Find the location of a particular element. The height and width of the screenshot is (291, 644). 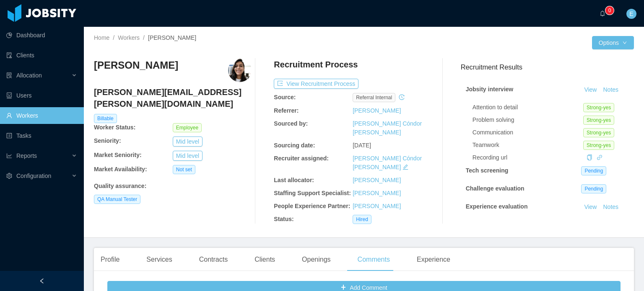

b: Last allocator: is located at coordinates (294, 180).